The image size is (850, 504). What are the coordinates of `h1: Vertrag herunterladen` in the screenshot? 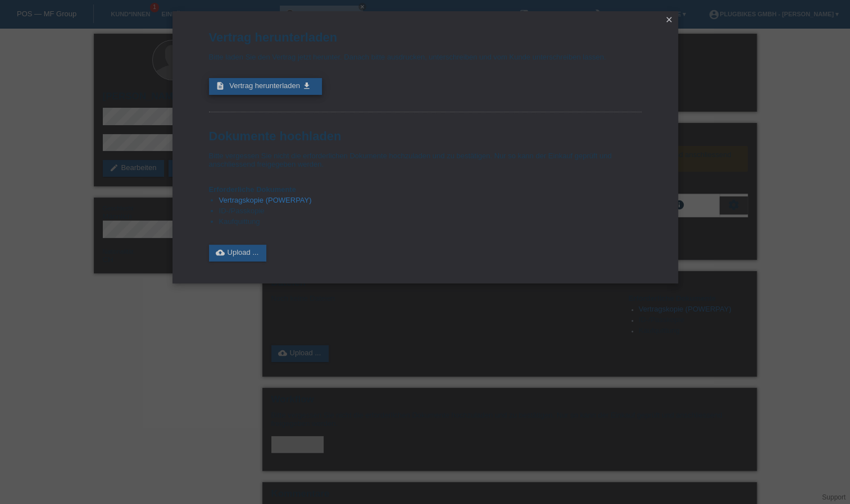 It's located at (426, 37).